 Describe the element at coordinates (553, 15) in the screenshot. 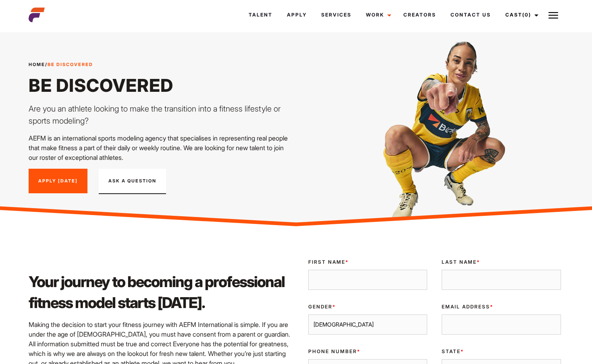

I see `img: Burger icon` at that location.